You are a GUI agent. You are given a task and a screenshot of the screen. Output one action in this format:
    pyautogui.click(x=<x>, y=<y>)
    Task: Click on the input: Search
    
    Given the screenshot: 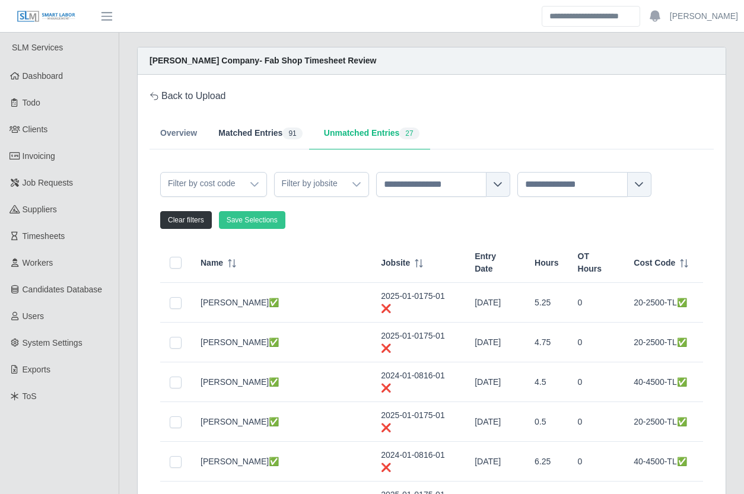 What is the action you would take?
    pyautogui.click(x=591, y=16)
    